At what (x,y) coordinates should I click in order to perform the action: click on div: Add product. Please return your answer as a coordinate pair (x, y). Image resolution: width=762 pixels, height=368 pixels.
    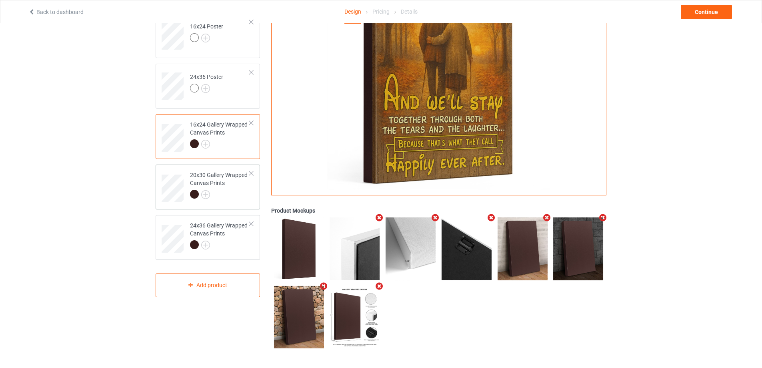
    Looking at the image, I should click on (208, 285).